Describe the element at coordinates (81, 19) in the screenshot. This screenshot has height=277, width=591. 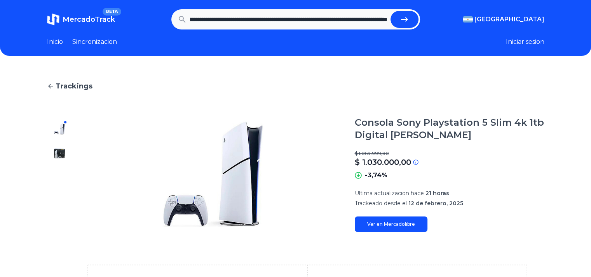
I see `a: MercadoTrackBETA` at that location.